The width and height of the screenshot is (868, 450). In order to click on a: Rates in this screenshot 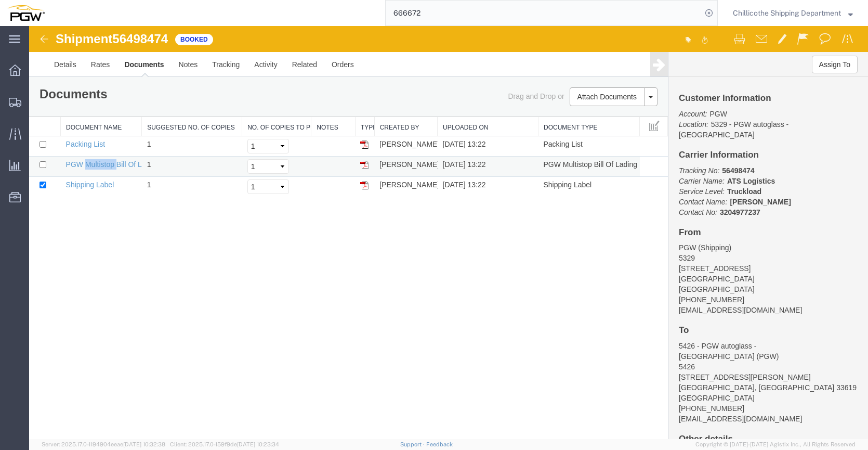, I will do `click(71, 38)`.